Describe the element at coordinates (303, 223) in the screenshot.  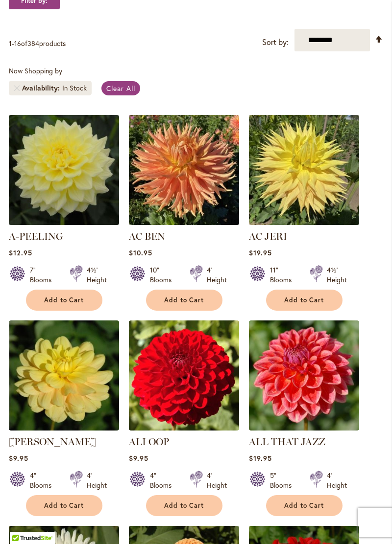
I see `a: AC Jeri` at that location.